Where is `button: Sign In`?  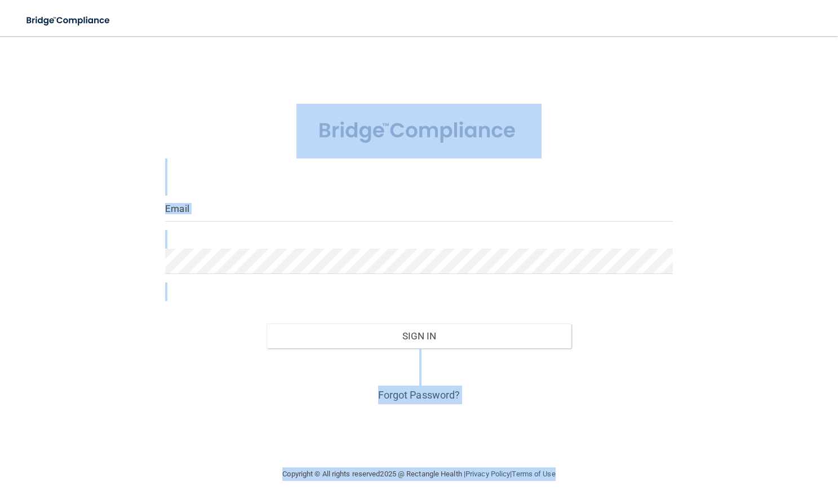
button: Sign In is located at coordinates (419, 336).